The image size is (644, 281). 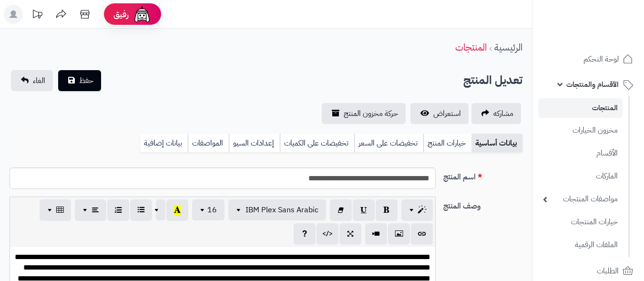 What do you see at coordinates (389, 143) in the screenshot?
I see `a: تخفيضات على السعر` at bounding box center [389, 143].